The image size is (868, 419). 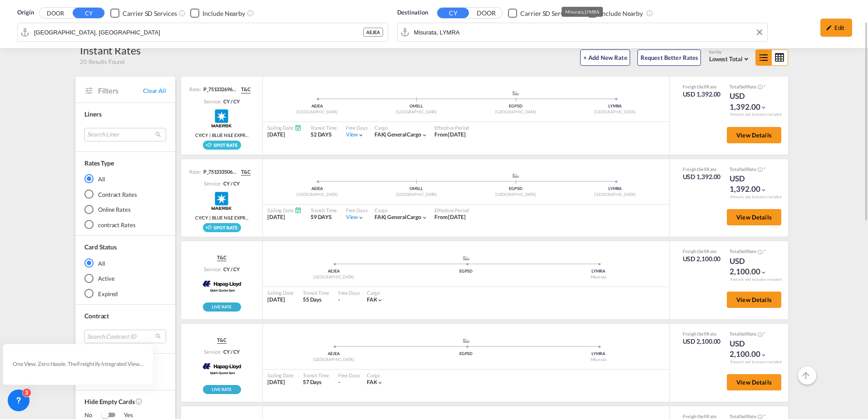 What do you see at coordinates (615, 106) in the screenshot?
I see `div: LYMRA` at bounding box center [615, 106].